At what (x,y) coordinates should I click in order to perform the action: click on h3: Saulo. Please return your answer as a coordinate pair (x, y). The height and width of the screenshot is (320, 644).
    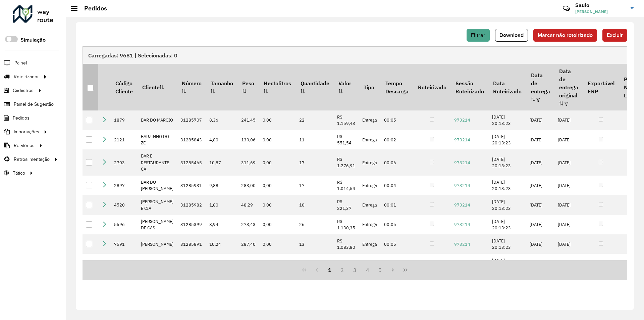
    Looking at the image, I should click on (601, 5).